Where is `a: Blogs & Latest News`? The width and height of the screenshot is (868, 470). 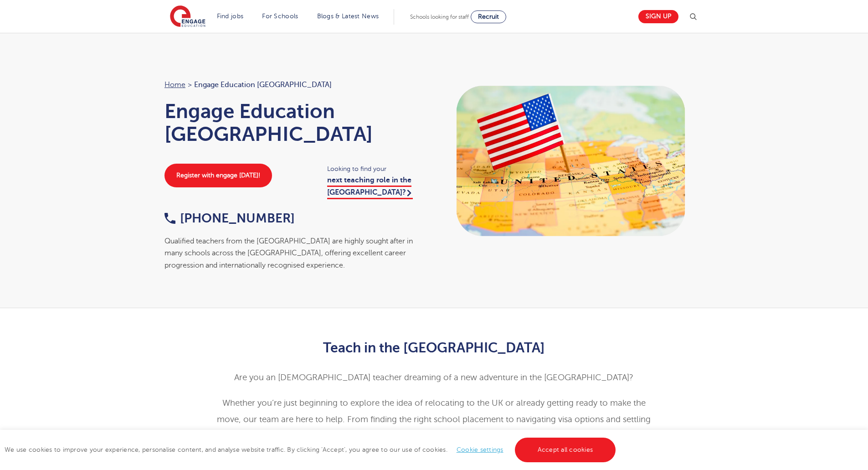
a: Blogs & Latest News is located at coordinates (349, 16).